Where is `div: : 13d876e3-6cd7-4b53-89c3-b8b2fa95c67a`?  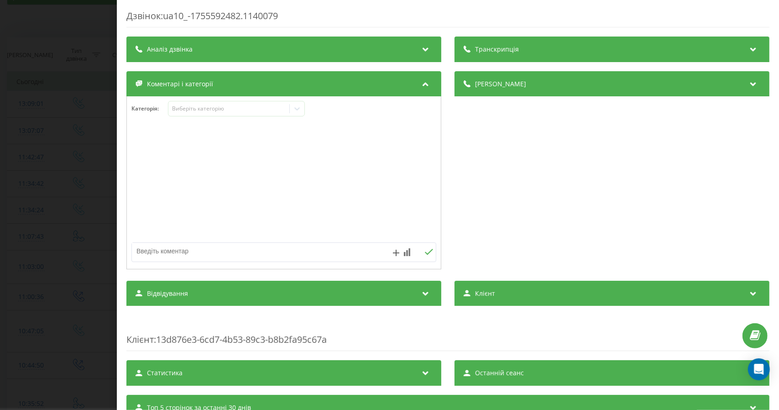
div: : 13d876e3-6cd7-4b53-89c3-b8b2fa95c67a is located at coordinates (448, 333).